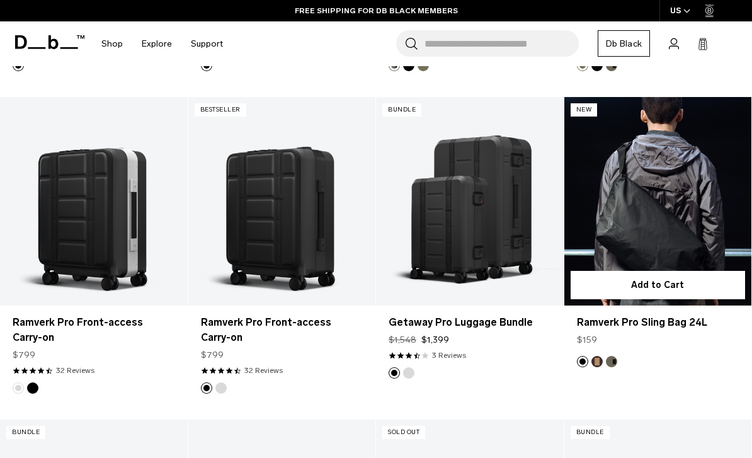 Image resolution: width=752 pixels, height=458 pixels. I want to click on a: 3 reviews, so click(449, 355).